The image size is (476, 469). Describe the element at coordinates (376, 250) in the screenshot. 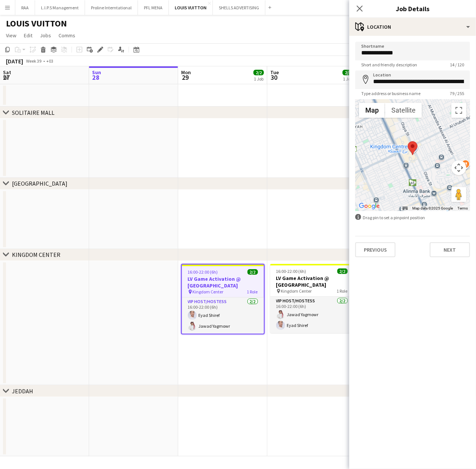

I see `button: Previous` at that location.